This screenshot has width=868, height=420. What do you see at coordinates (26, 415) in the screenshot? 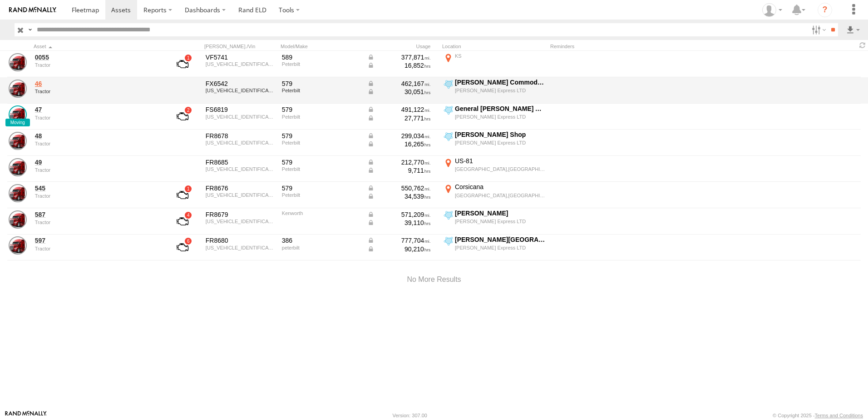
I see `a: Visit our Website` at bounding box center [26, 415].